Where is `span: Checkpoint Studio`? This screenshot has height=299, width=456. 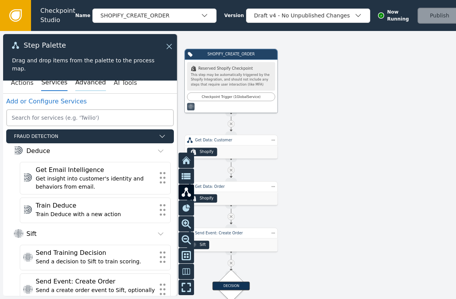
span: Checkpoint Studio is located at coordinates (58, 16).